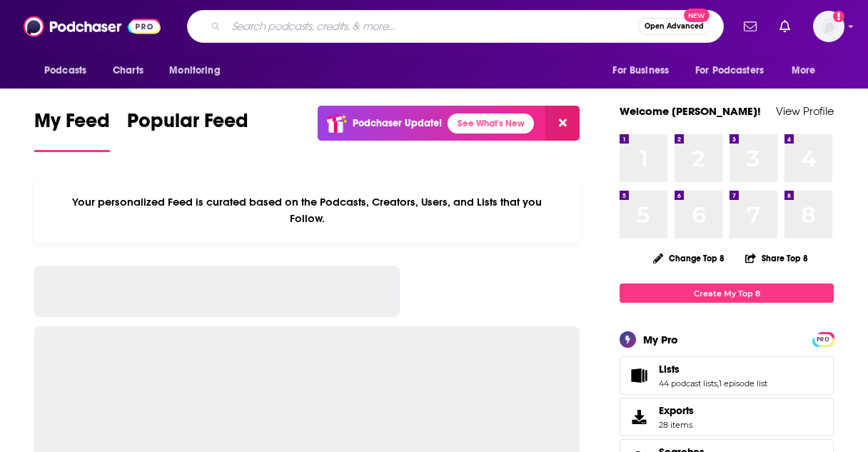  Describe the element at coordinates (804, 71) in the screenshot. I see `span: More` at that location.